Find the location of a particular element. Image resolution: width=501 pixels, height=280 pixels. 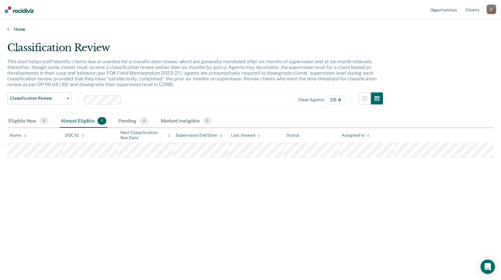

div: Pending0 is located at coordinates (133, 121).